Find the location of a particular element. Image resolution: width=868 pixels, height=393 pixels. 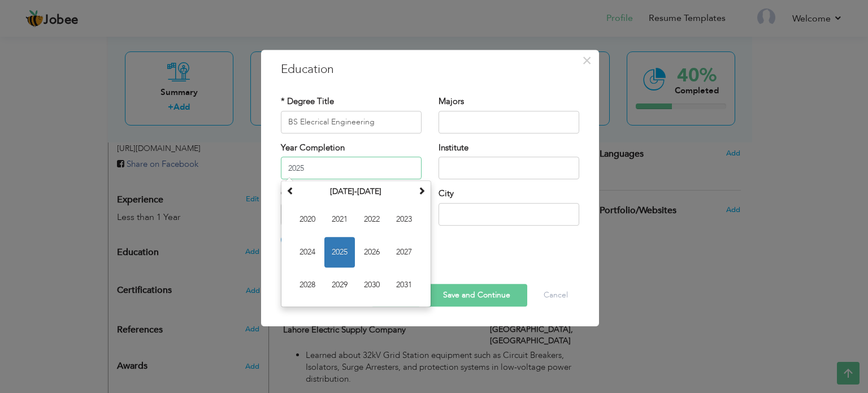

span: Next Decade is located at coordinates (422, 191).